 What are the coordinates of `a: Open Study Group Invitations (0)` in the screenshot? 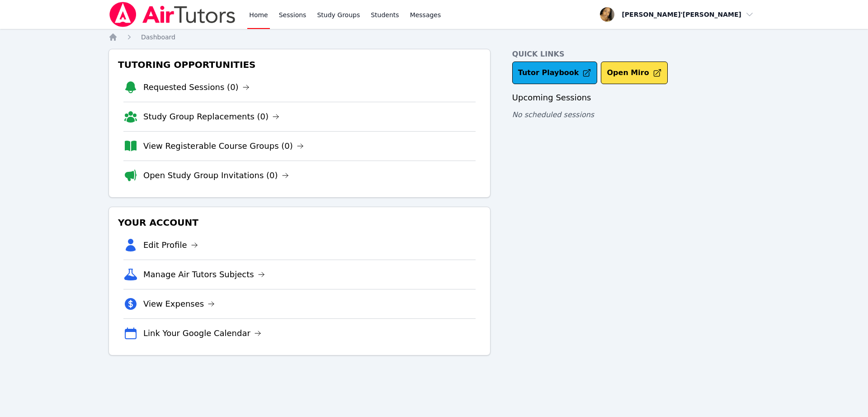 It's located at (216, 175).